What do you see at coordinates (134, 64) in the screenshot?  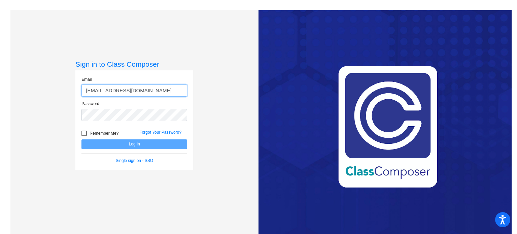 I see `h3: Sign in to Class Composer` at bounding box center [134, 64].